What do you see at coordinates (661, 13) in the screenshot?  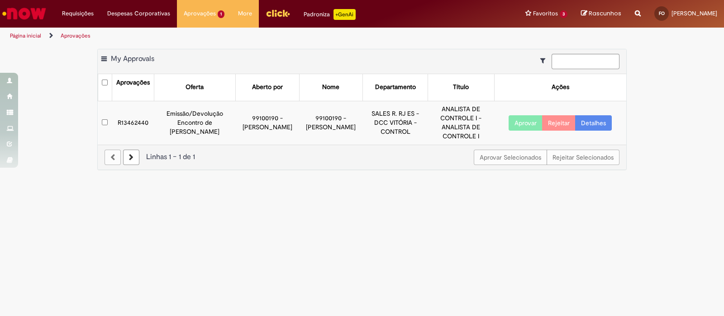 I see `span: FO` at bounding box center [661, 13].